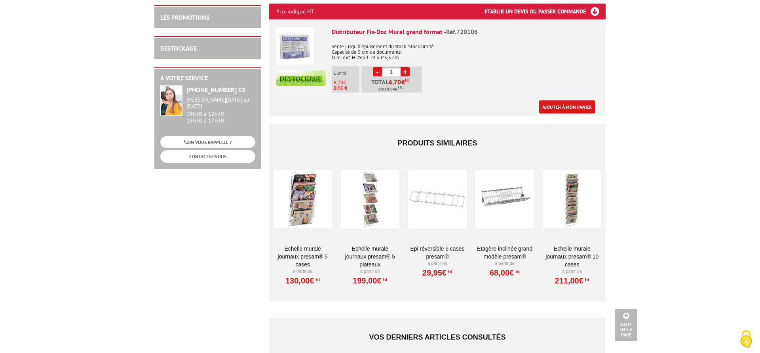  Describe the element at coordinates (572, 257) in the screenshot. I see `a: Echelle murale journaux Presam® 10 cases` at that location.